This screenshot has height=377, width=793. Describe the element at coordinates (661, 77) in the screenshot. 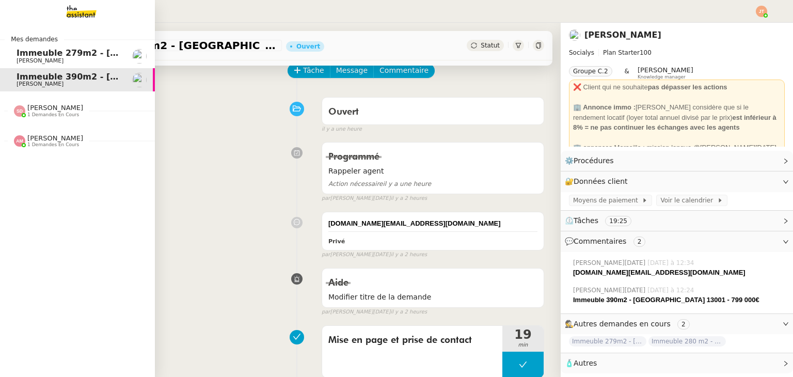

I see `span: Knowledge manager` at that location.